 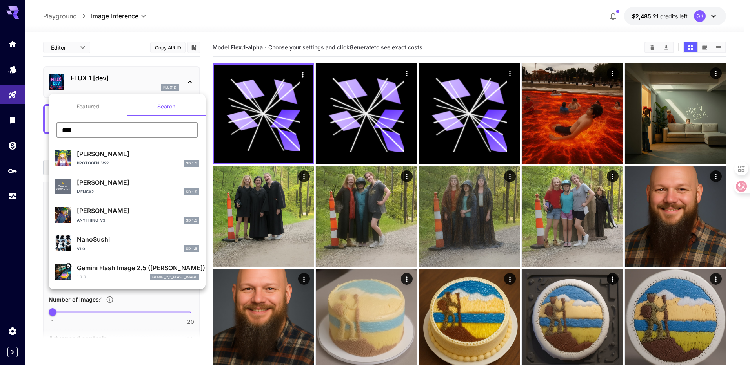 What do you see at coordinates (138, 240) in the screenshot?
I see `p: NanoSushi` at bounding box center [138, 240].